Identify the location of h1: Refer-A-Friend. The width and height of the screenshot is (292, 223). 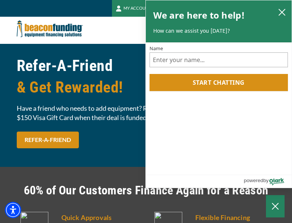
(146, 77).